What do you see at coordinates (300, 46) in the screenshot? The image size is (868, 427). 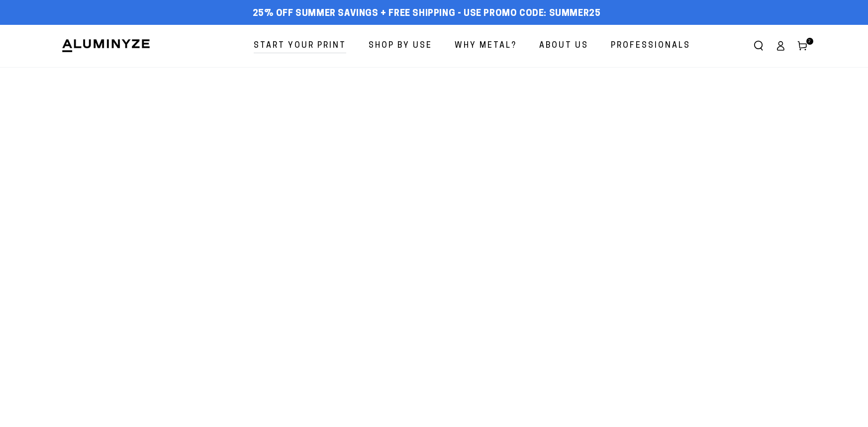 I see `span: Start Your Print` at bounding box center [300, 46].